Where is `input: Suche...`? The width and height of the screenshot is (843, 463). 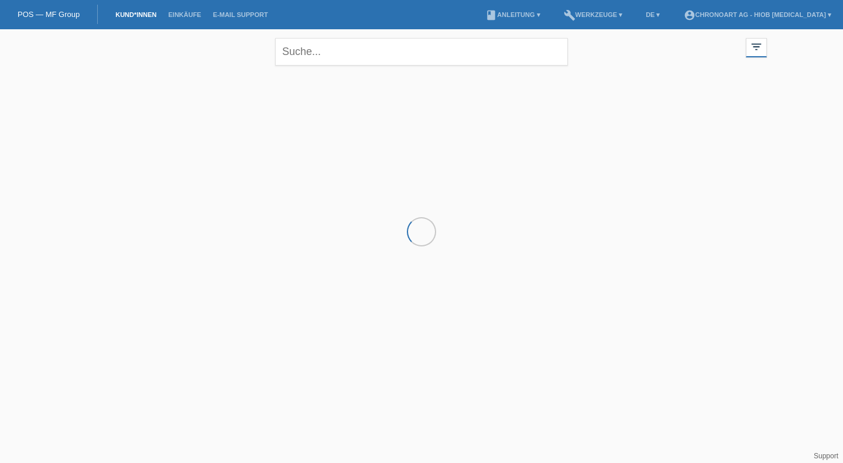 input: Suche... is located at coordinates (422, 52).